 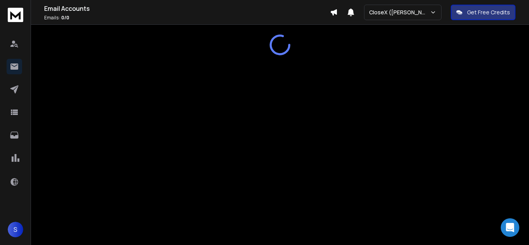 I want to click on span: S, so click(x=15, y=230).